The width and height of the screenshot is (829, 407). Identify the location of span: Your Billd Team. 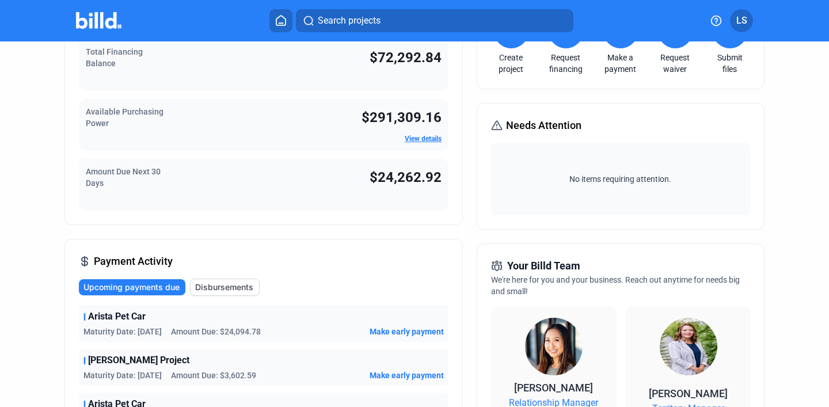
(544, 266).